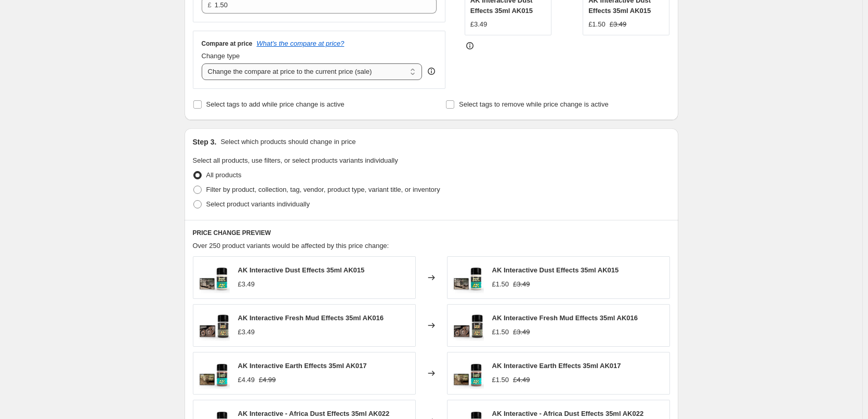 This screenshot has width=868, height=419. Describe the element at coordinates (221, 56) in the screenshot. I see `span: Change type` at that location.